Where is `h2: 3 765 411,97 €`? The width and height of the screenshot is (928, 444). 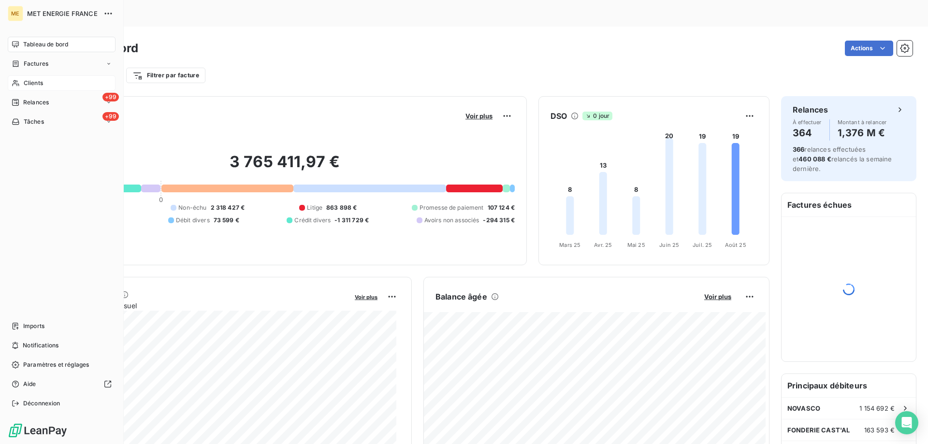 h2: 3 765 411,97 € is located at coordinates (285, 167).